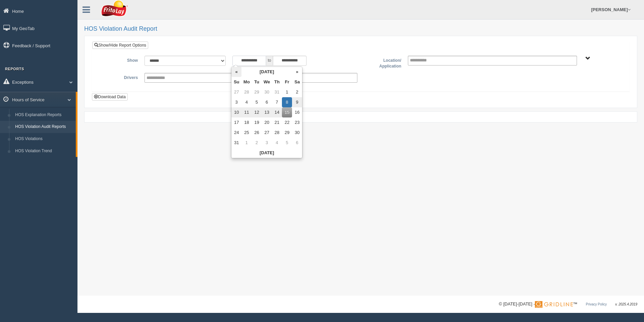 This screenshot has height=322, width=644. What do you see at coordinates (257, 122) in the screenshot?
I see `td: 19` at bounding box center [257, 122].